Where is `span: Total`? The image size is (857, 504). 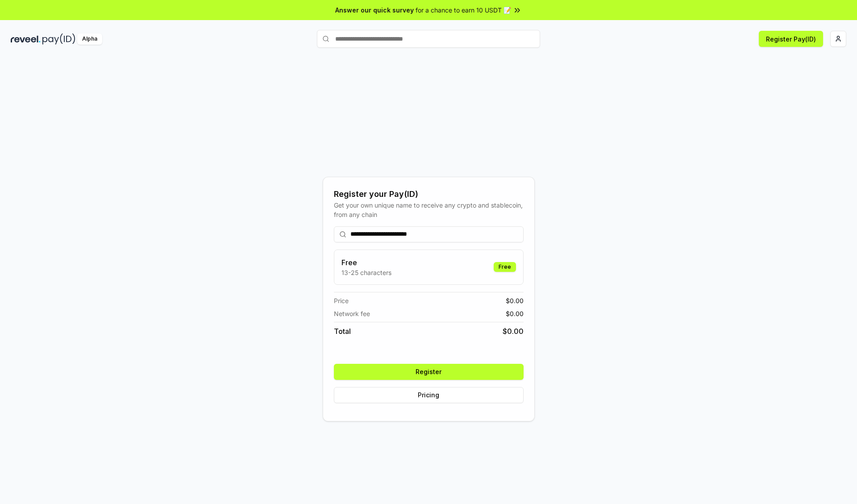
span: Total is located at coordinates (342, 331).